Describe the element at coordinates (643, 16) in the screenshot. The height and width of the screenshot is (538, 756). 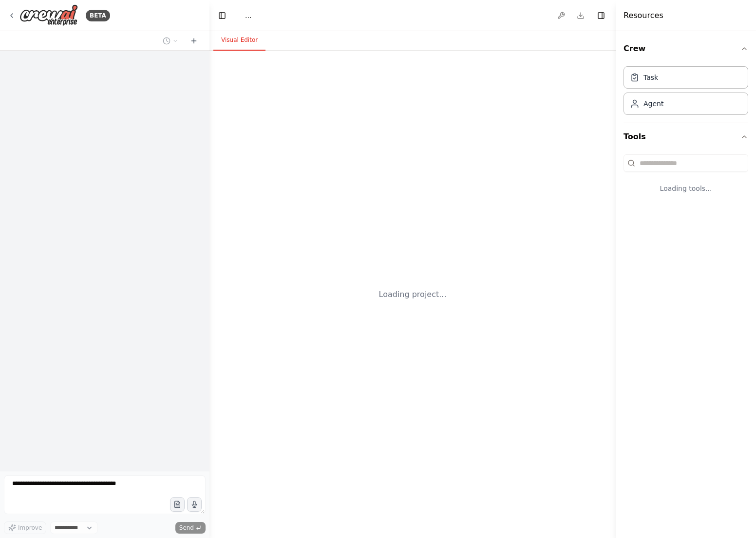
I see `h4: Resources` at that location.